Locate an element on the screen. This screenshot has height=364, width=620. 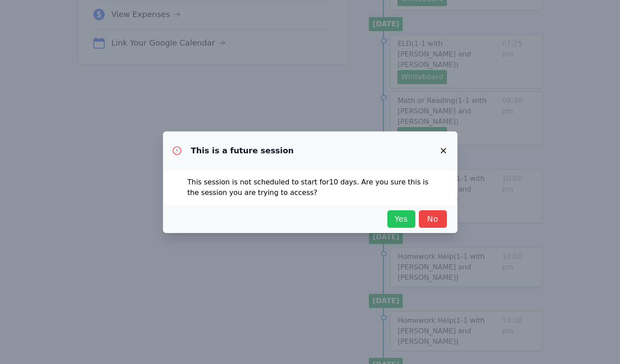
button: No is located at coordinates (433, 219).